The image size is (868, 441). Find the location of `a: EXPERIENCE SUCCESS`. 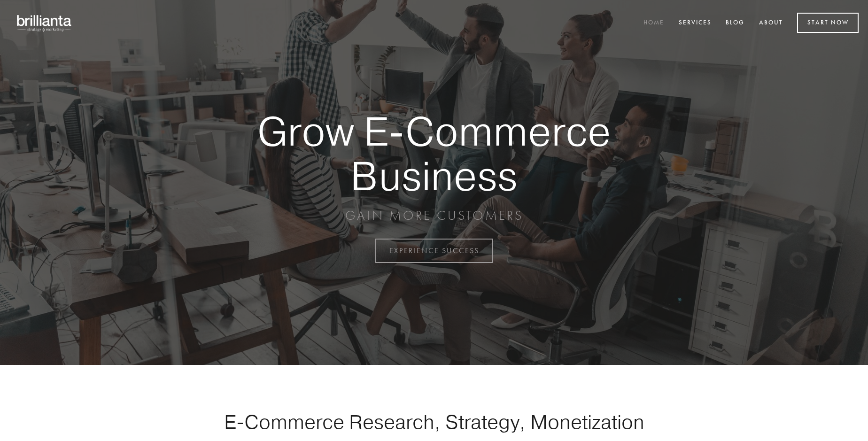

a: EXPERIENCE SUCCESS is located at coordinates (434, 251).